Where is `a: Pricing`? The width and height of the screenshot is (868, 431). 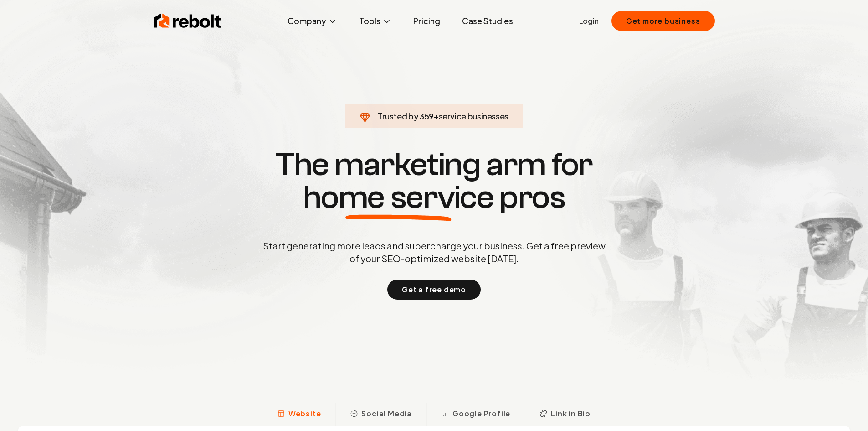
a: Pricing is located at coordinates (426, 21).